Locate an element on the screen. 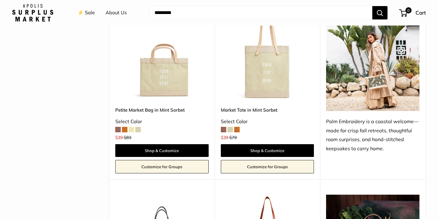  img: Market Tote in Mint Sorbet is located at coordinates (267, 54).